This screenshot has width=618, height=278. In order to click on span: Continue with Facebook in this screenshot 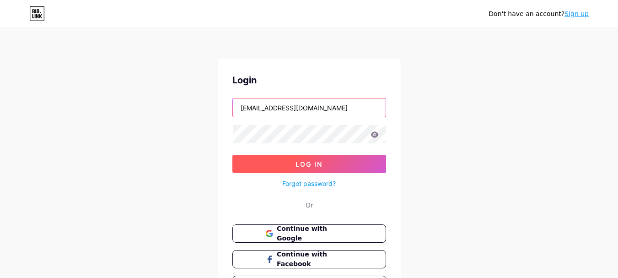, I will do `click(314, 259)`.